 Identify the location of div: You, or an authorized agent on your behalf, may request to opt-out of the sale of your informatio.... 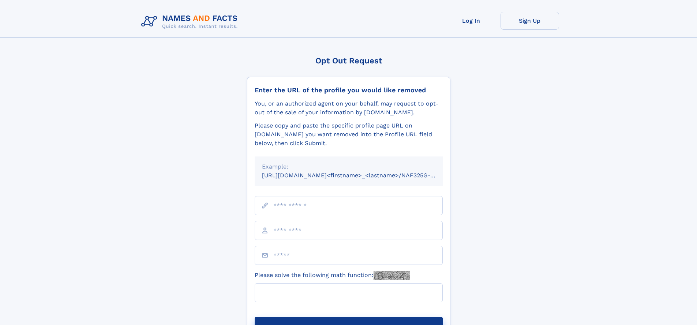
(349, 108).